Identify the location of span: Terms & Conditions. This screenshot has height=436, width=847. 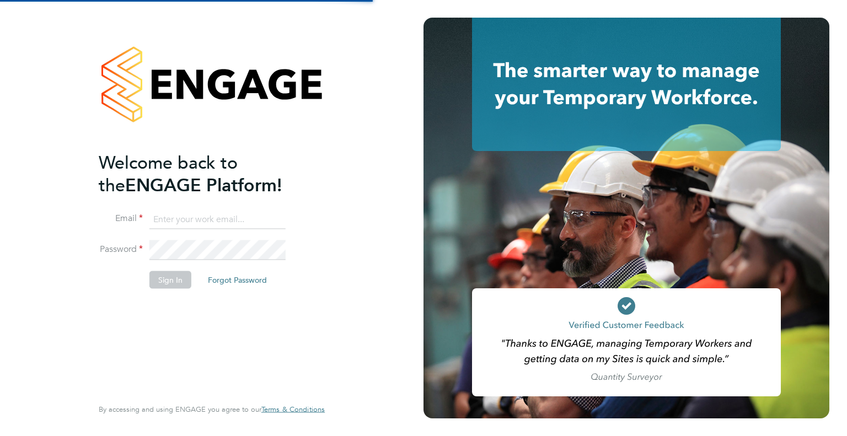
(293, 409).